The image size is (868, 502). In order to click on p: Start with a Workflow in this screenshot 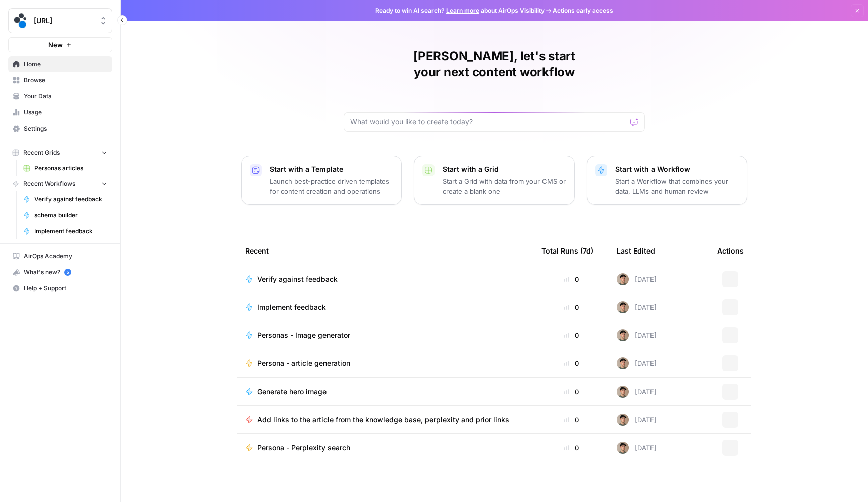, I will do `click(677, 169)`.